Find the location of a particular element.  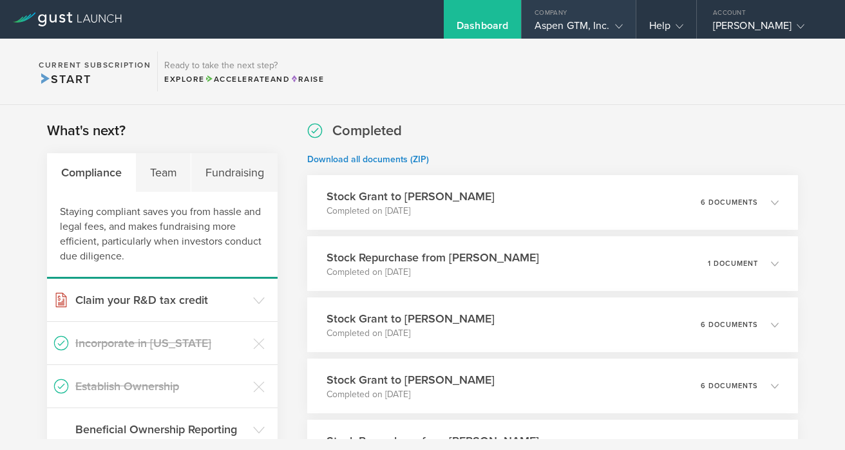

div: Chat Widget is located at coordinates (813, 419).